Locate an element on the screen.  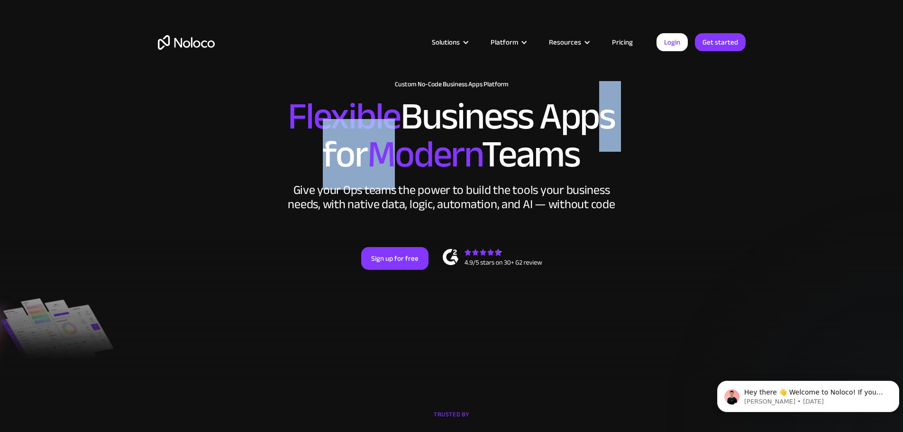
a: Pricing is located at coordinates (623, 42).